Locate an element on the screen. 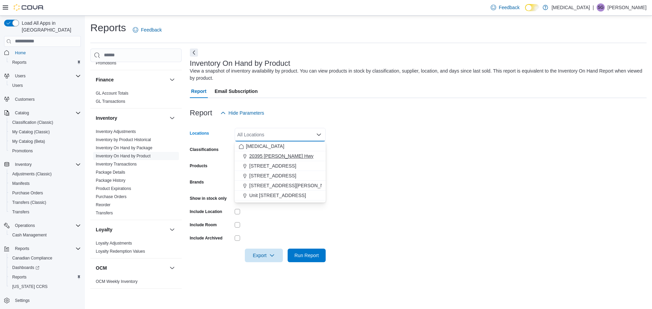 The image size is (652, 309). span: Classification (Classic) is located at coordinates (33, 123).